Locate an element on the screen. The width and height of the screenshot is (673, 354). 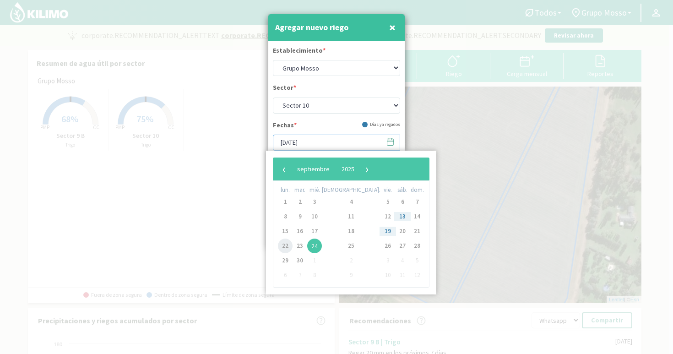
div: Días ya regados is located at coordinates (381, 124).